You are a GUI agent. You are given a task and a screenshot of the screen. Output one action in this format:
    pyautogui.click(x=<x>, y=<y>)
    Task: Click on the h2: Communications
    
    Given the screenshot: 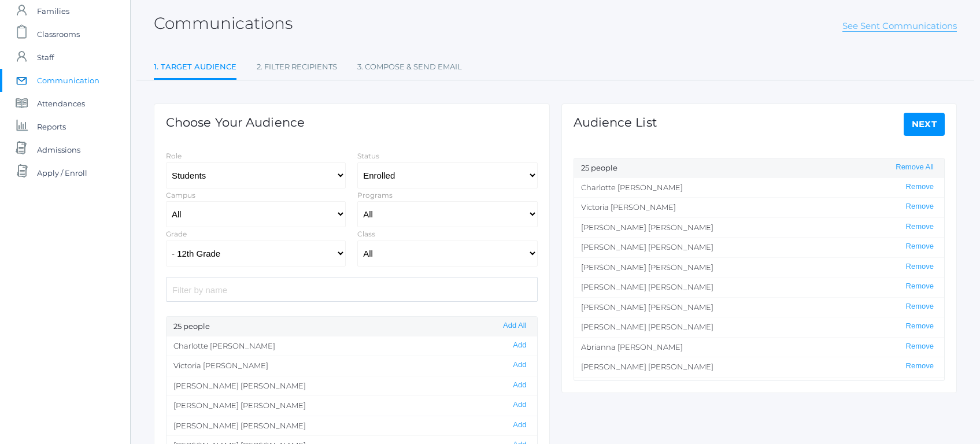 What is the action you would take?
    pyautogui.click(x=223, y=23)
    